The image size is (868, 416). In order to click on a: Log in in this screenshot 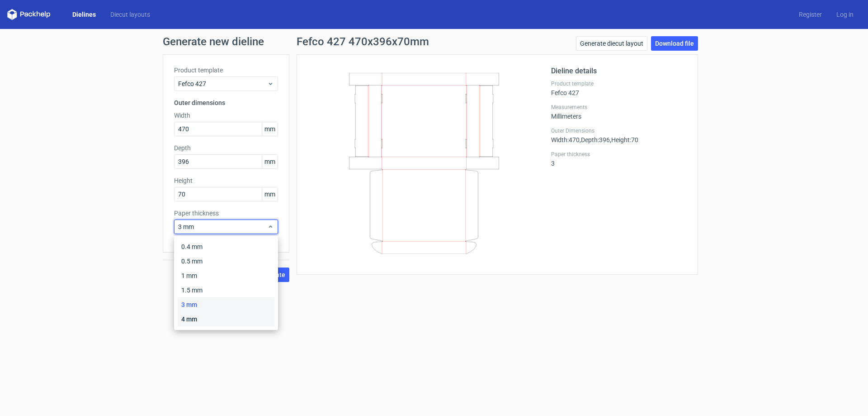, I will do `click(845, 14)`.